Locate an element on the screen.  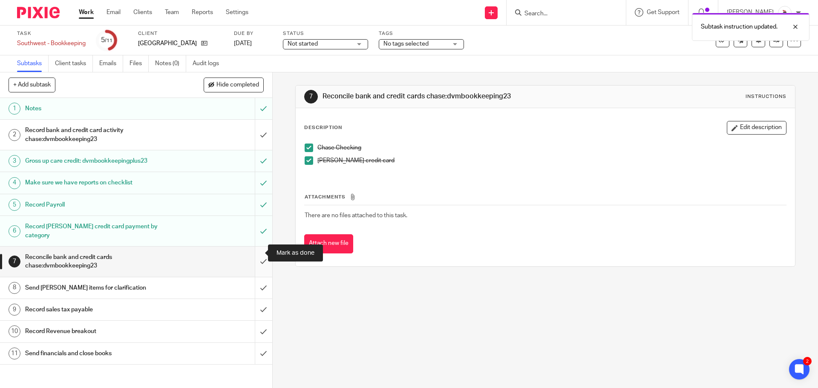
div: Southwest - Bookkeeping is located at coordinates (51, 43).